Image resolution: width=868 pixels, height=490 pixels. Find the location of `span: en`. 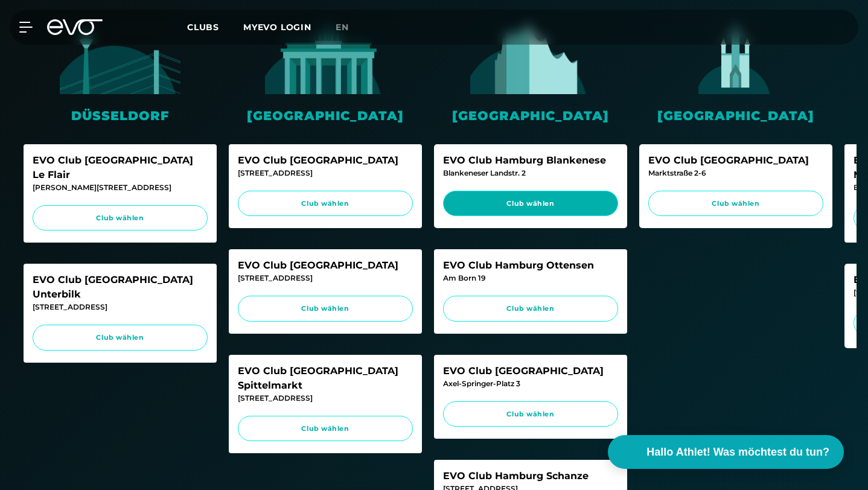

span: en is located at coordinates (342, 27).